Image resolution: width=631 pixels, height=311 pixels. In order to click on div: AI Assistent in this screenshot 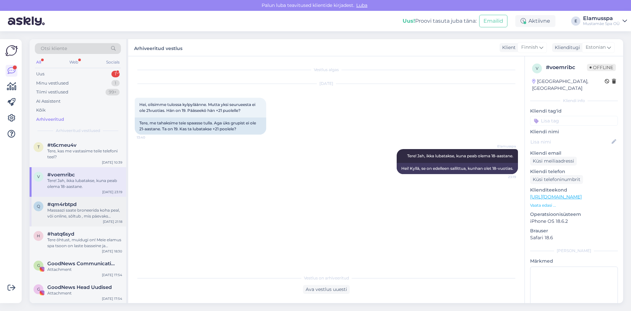, I will do `click(48, 101)`.